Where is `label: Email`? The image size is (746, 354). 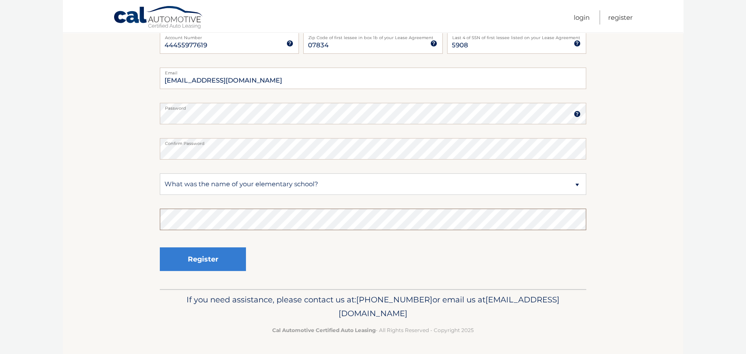 label: Email is located at coordinates (373, 71).